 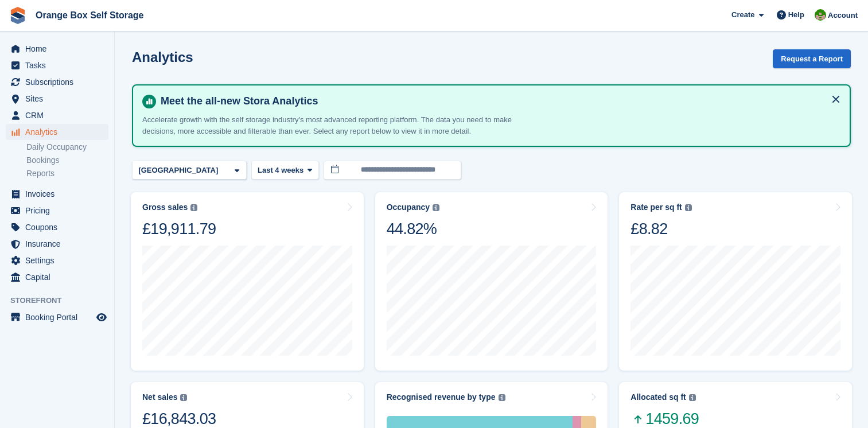 I want to click on a: Bookings, so click(x=67, y=160).